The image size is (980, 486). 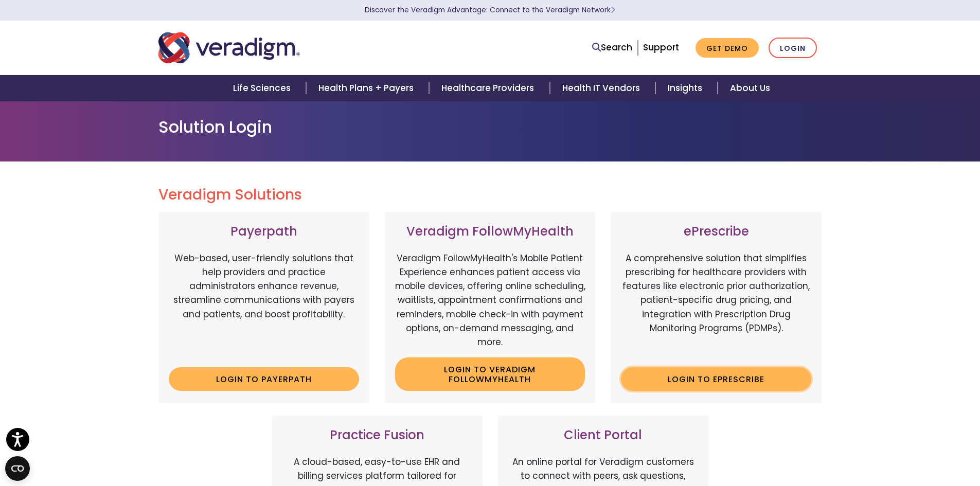 I want to click on a: Health Plans + Payers, so click(x=367, y=88).